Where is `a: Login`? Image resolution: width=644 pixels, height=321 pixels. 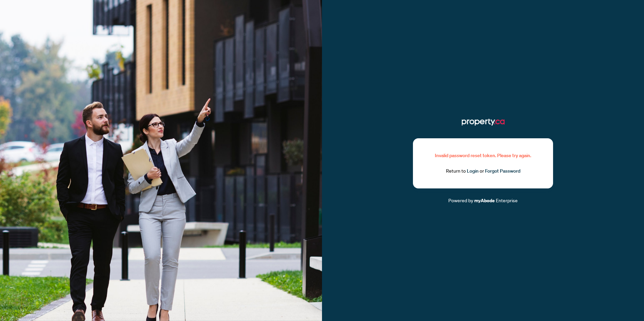 a: Login is located at coordinates (472, 171).